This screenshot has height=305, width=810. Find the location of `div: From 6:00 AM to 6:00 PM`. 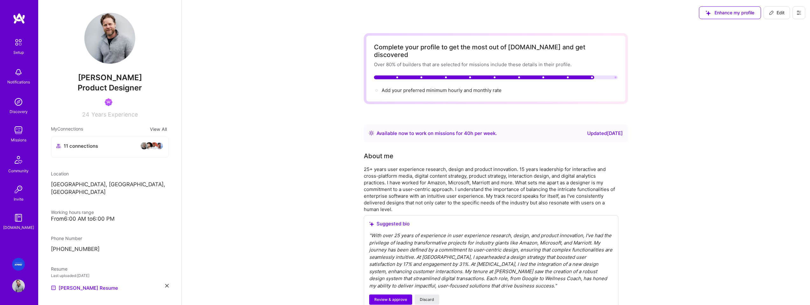

div: From 6:00 AM to 6:00 PM is located at coordinates (110, 219).